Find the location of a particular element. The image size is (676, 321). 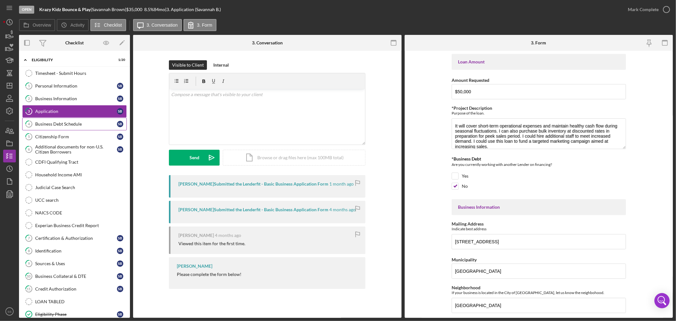

label: 3. Form is located at coordinates (205, 25).